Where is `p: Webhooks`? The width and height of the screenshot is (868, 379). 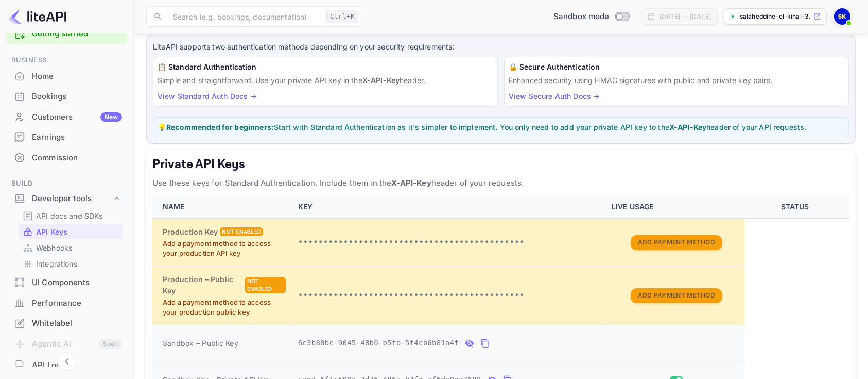 p: Webhooks is located at coordinates (54, 248).